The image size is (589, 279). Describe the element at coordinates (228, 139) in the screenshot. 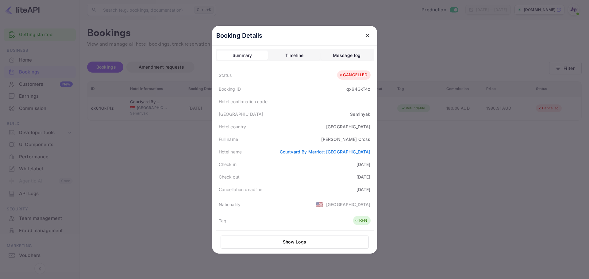

I see `div: Full name` at that location.